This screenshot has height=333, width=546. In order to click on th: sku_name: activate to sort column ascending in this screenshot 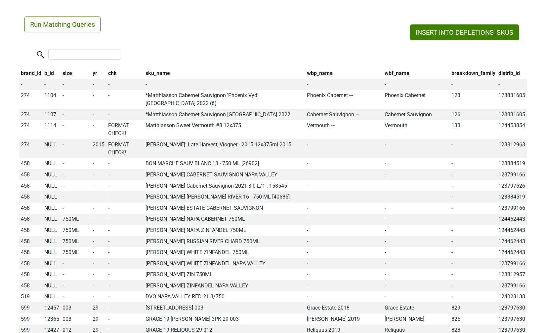, I will do `click(225, 73)`.